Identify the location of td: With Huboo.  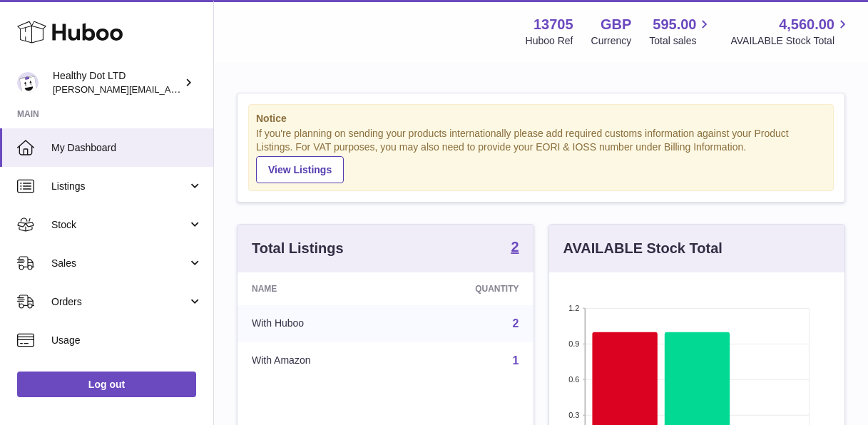
(318, 323).